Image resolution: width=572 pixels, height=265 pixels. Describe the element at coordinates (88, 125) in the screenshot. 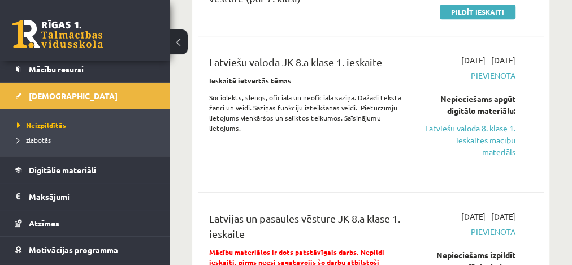

I see `a: Neizpildītās` at that location.